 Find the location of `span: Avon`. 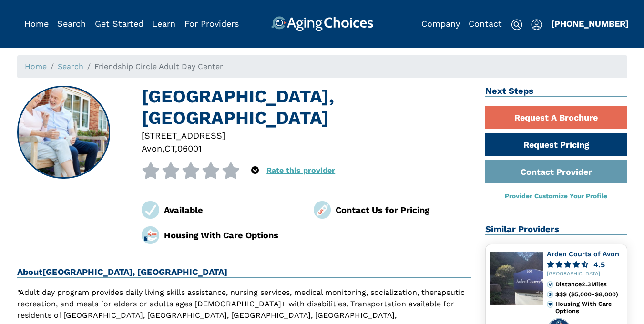

span: Avon is located at coordinates (152, 148).